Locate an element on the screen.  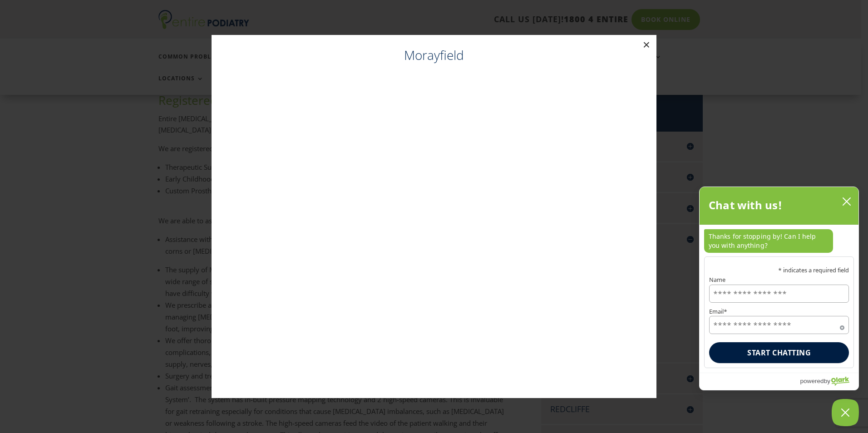
label: Name is located at coordinates (779, 280).